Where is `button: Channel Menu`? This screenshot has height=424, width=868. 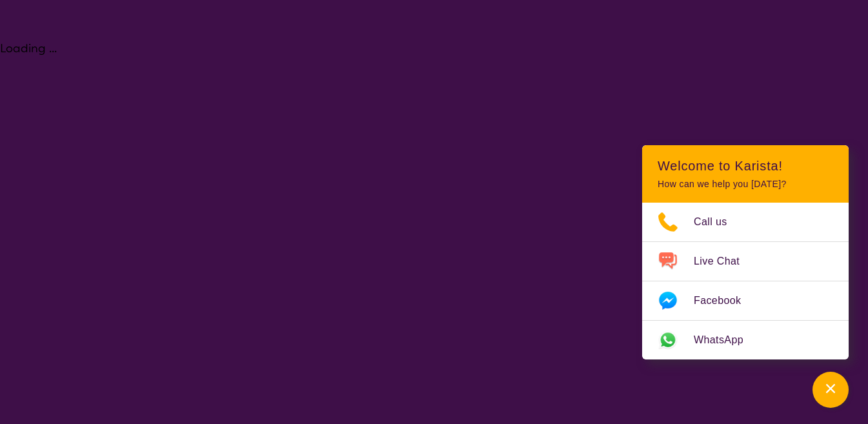 button: Channel Menu is located at coordinates (830, 390).